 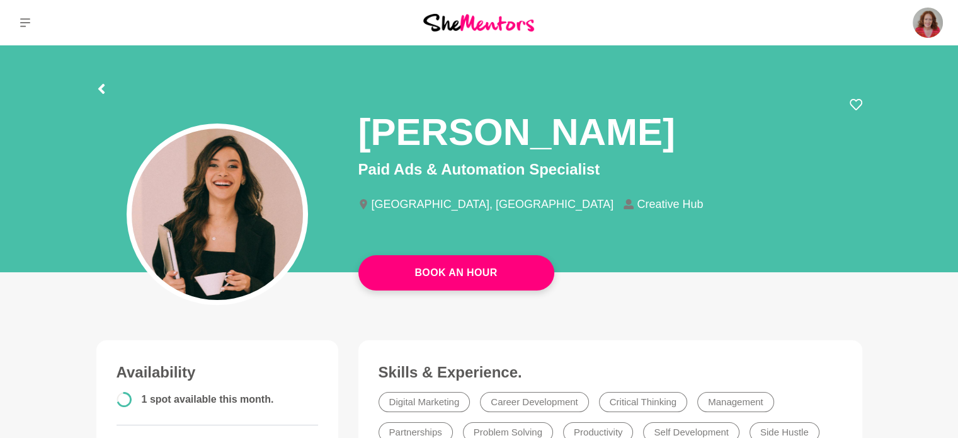 What do you see at coordinates (208, 399) in the screenshot?
I see `span: 1 spot available this month.` at bounding box center [208, 399].